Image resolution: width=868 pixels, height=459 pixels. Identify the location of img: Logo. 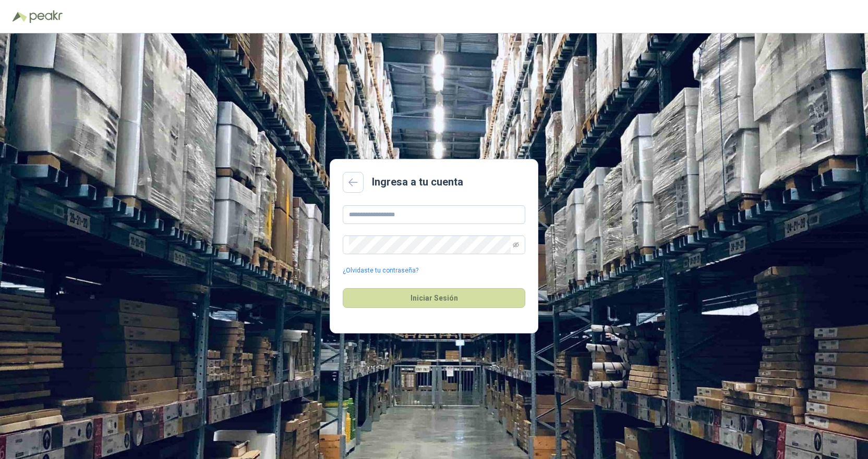
(20, 17).